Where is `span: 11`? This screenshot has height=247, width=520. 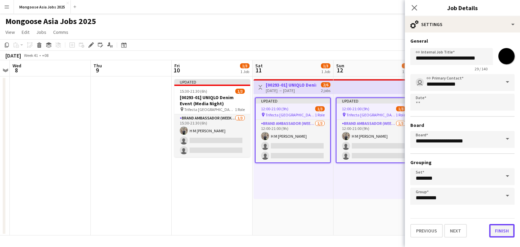
span: 11 is located at coordinates (258, 70).